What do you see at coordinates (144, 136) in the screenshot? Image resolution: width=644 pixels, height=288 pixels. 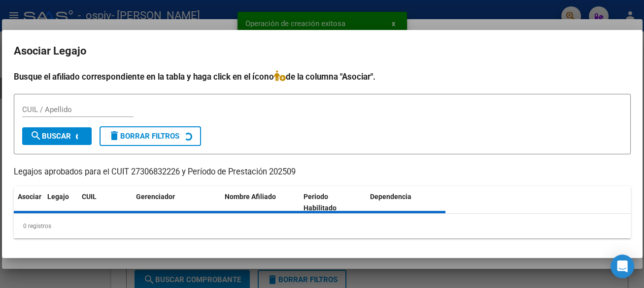 I see `span: Borrar Filtros` at bounding box center [144, 136].